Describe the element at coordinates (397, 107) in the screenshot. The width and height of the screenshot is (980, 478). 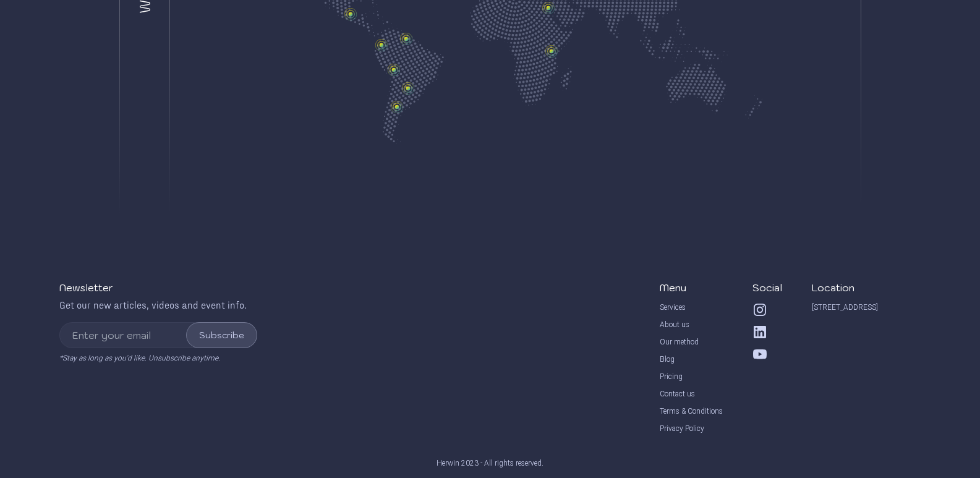
I see `img: Argentina` at that location.